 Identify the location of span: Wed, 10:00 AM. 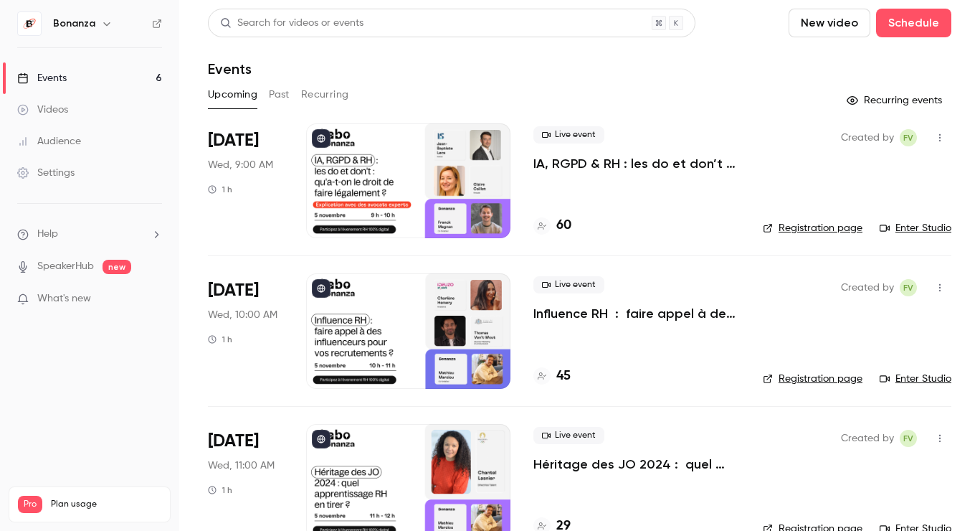
(242, 315).